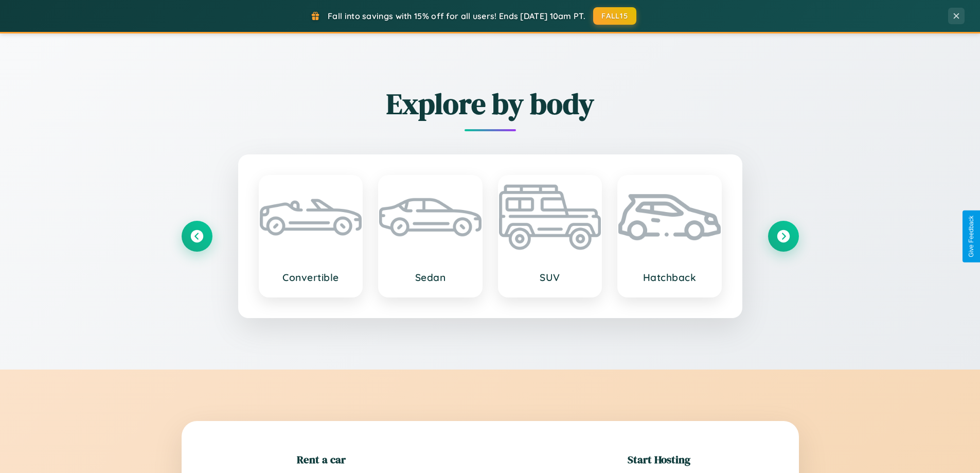 The width and height of the screenshot is (980, 473). Describe the element at coordinates (550, 277) in the screenshot. I see `h3: SUV` at that location.